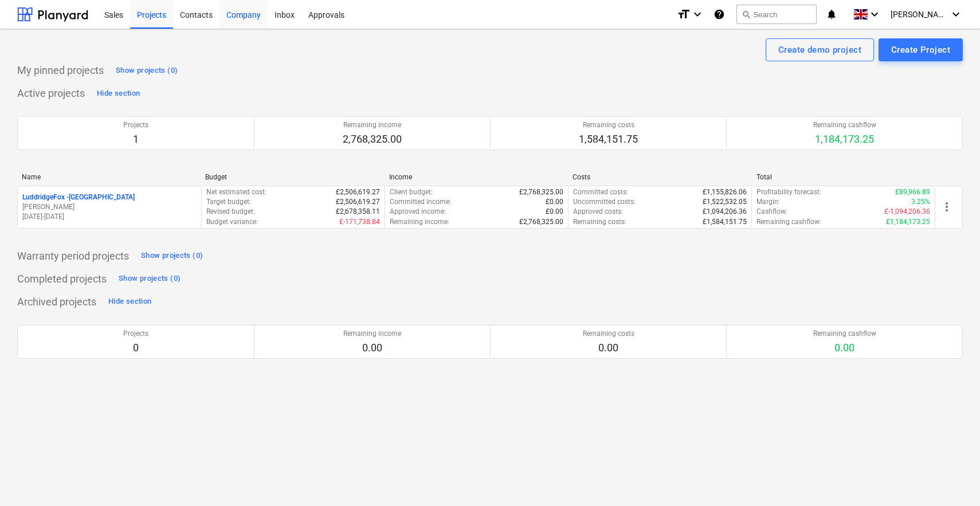 The width and height of the screenshot is (980, 506). I want to click on p: £2,678,358.11, so click(357, 212).